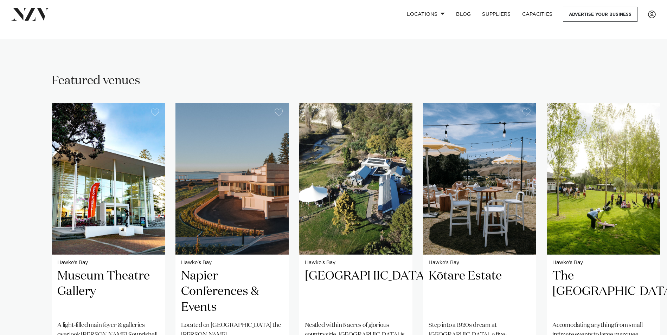 The height and width of the screenshot is (335, 667). Describe the element at coordinates (463, 14) in the screenshot. I see `a: BLOG` at that location.